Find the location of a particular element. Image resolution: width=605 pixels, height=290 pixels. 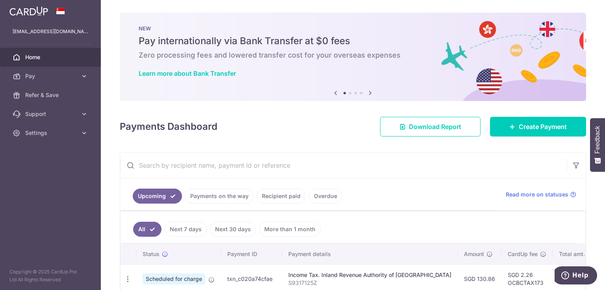

span: Feedback is located at coordinates (598, 139).